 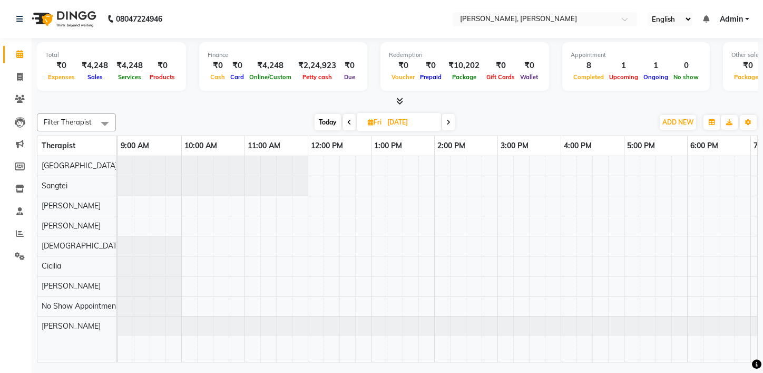 I want to click on div: 8, so click(x=589, y=65).